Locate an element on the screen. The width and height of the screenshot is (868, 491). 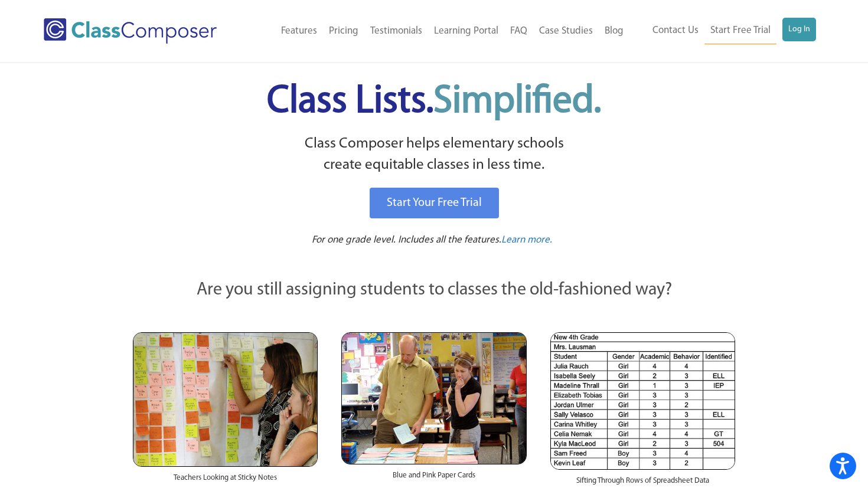
img: Class Composer is located at coordinates (130, 30).